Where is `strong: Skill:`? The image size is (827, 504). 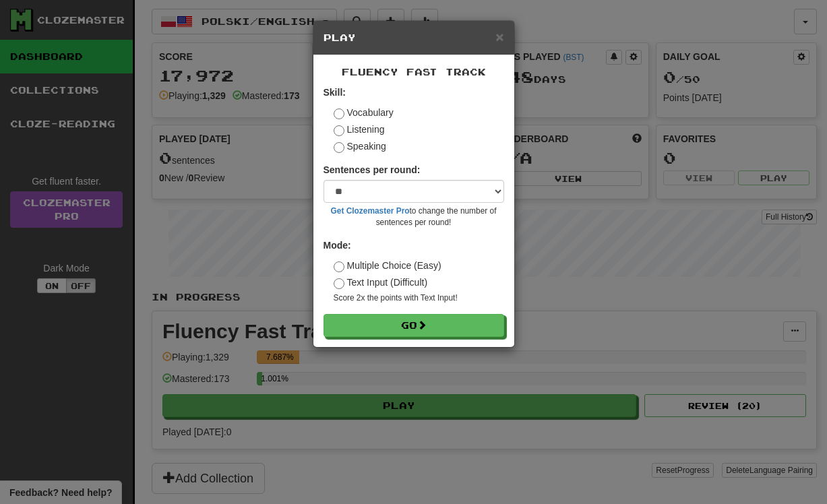
strong: Skill: is located at coordinates (335, 92).